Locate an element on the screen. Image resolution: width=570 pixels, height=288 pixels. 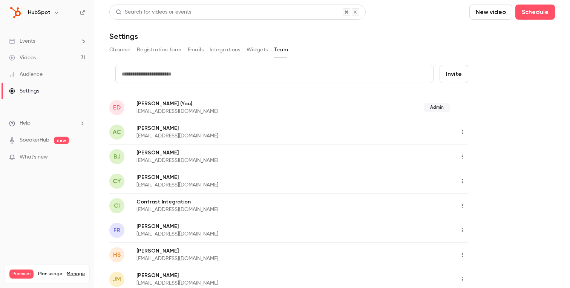
div: Videos is located at coordinates (22, 58).